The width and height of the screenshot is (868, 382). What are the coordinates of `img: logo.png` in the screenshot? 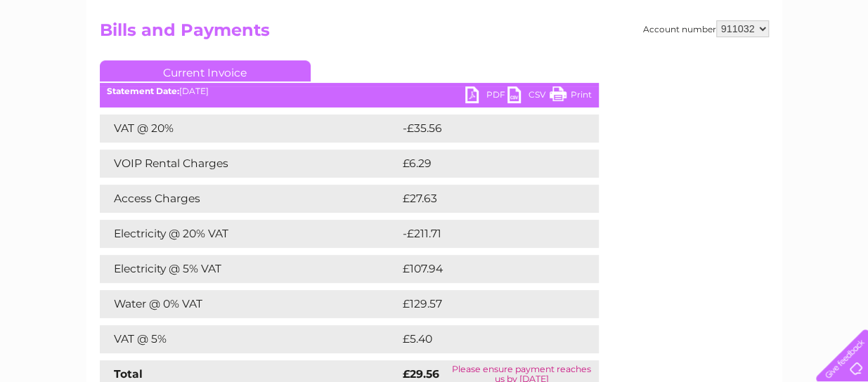 It's located at (66, 57).